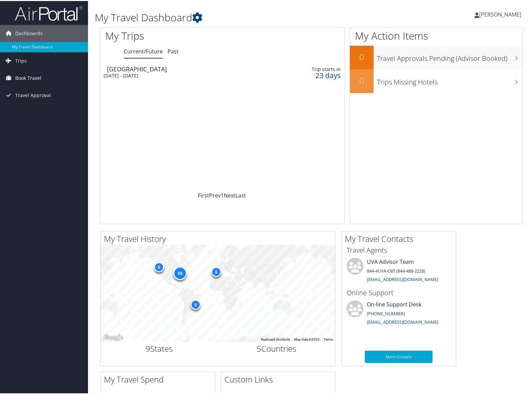  I want to click on a: 0Trips Missing Hotels, so click(437, 80).